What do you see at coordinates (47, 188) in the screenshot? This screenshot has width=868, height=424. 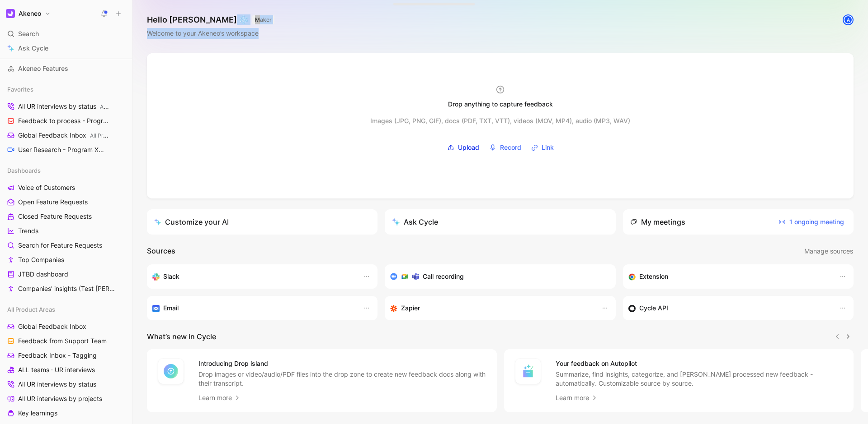 I see `span: Voice of Customers` at bounding box center [47, 188].